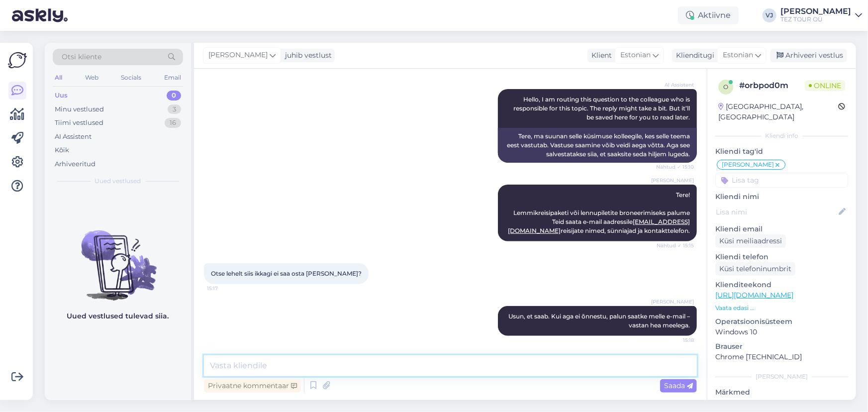 This screenshot has height=412, width=868. What do you see at coordinates (81, 57) in the screenshot?
I see `span: Otsi kliente` at bounding box center [81, 57].